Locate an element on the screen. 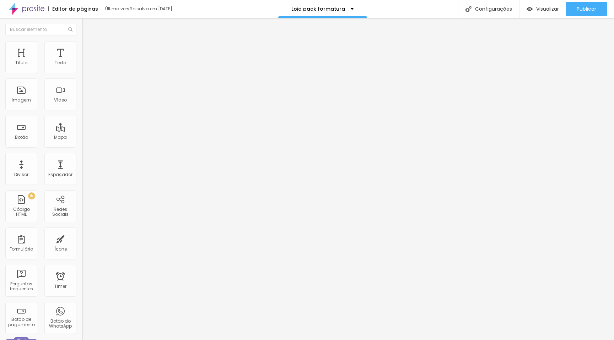  div: Espaçador is located at coordinates (60, 175).